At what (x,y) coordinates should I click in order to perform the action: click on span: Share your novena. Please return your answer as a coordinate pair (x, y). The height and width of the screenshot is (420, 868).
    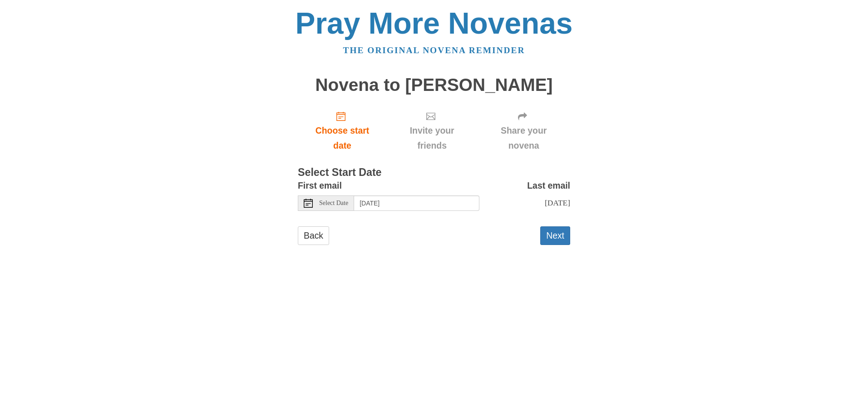
    Looking at the image, I should click on (524, 138).